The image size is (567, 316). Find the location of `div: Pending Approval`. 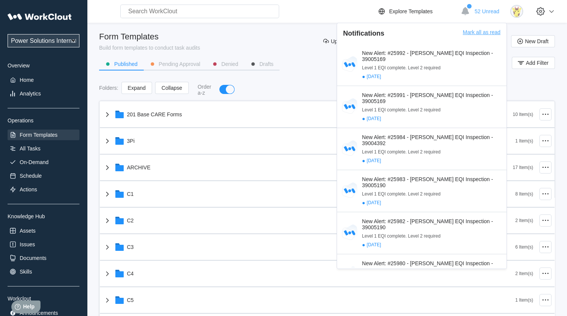

div: Pending Approval is located at coordinates (180, 64).